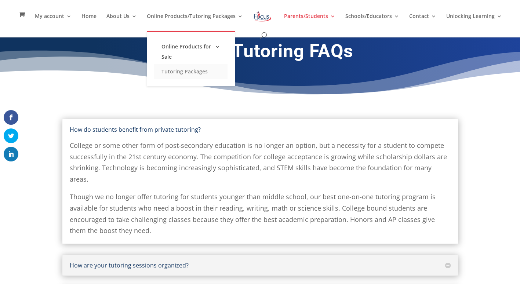 Image resolution: width=520 pixels, height=284 pixels. I want to click on img: Focus on Learning, so click(263, 17).